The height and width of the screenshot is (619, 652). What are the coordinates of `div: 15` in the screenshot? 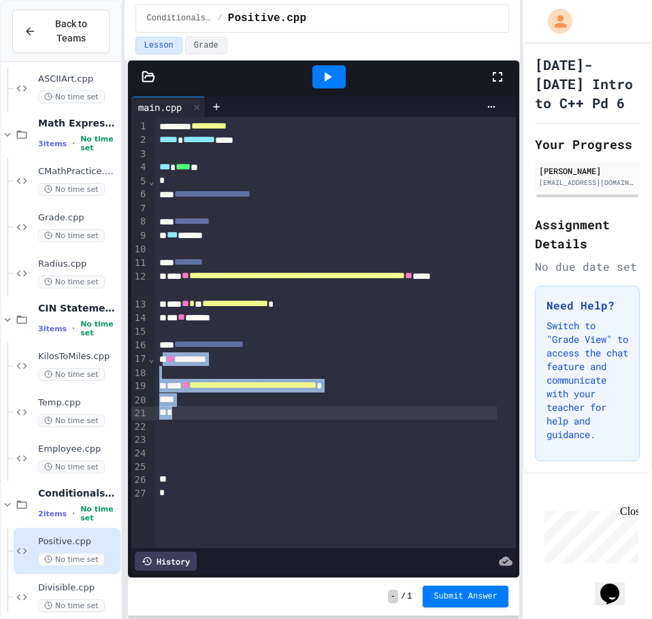 It's located at (139, 332).